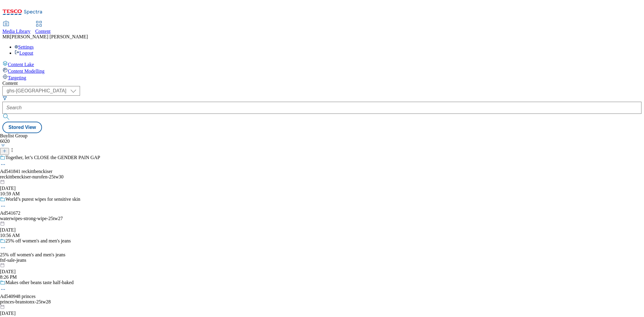 The height and width of the screenshot is (317, 644). I want to click on span: Media Library, so click(16, 31).